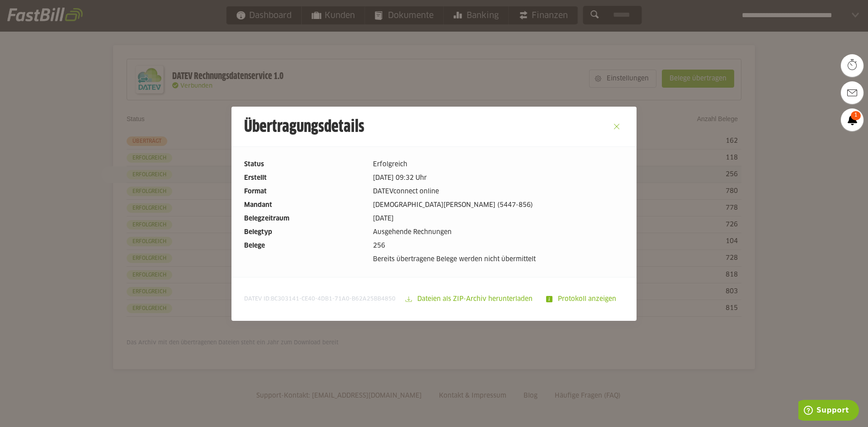 This screenshot has width=868, height=427. I want to click on dt: Belegtyp, so click(305, 232).